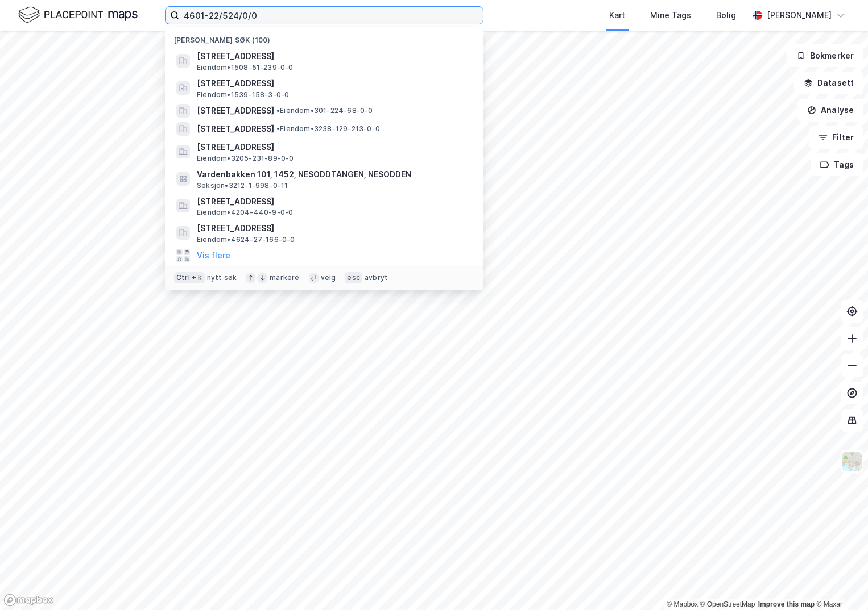 The width and height of the screenshot is (868, 610). What do you see at coordinates (670, 16) in the screenshot?
I see `div: Mine Tags` at bounding box center [670, 16].